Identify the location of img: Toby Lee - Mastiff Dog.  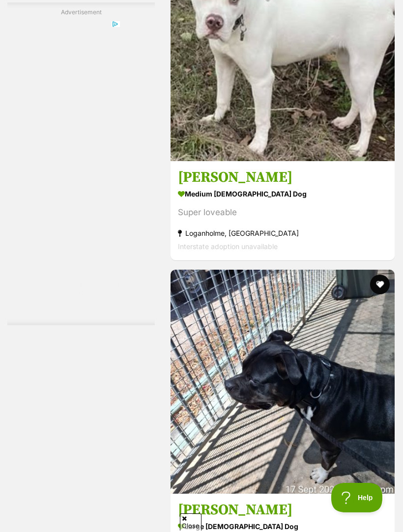
(283, 381).